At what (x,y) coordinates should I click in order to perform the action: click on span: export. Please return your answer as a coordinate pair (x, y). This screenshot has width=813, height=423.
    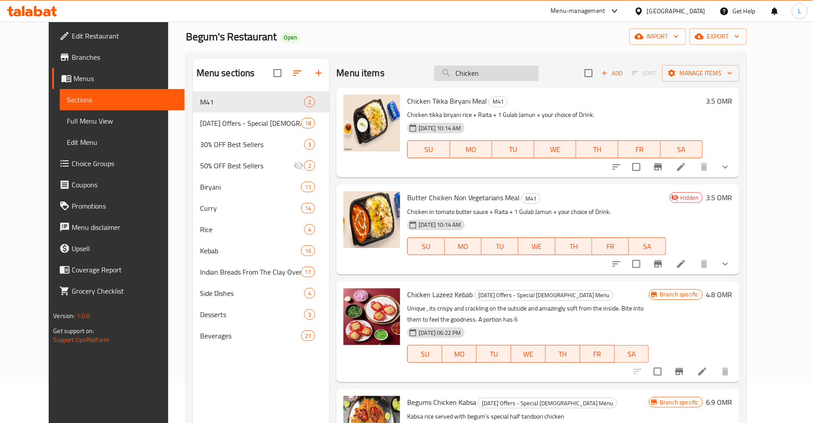
    Looking at the image, I should click on (718, 36).